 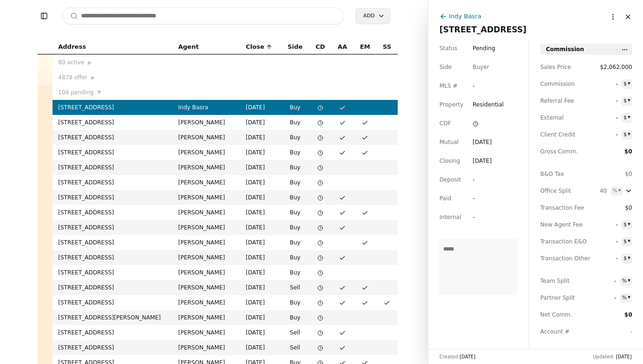 I want to click on span: Client Credit, so click(x=561, y=135).